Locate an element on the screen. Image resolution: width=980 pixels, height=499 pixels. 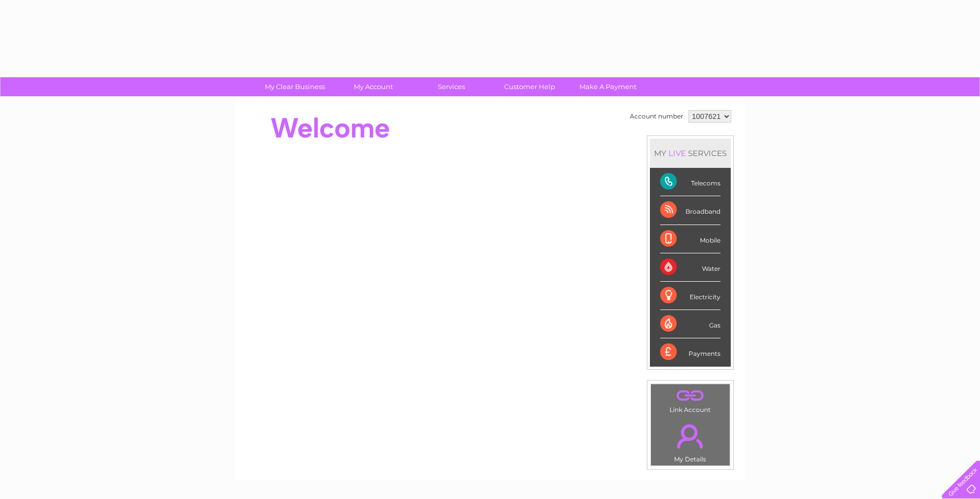
div: Mobile is located at coordinates (690, 239).